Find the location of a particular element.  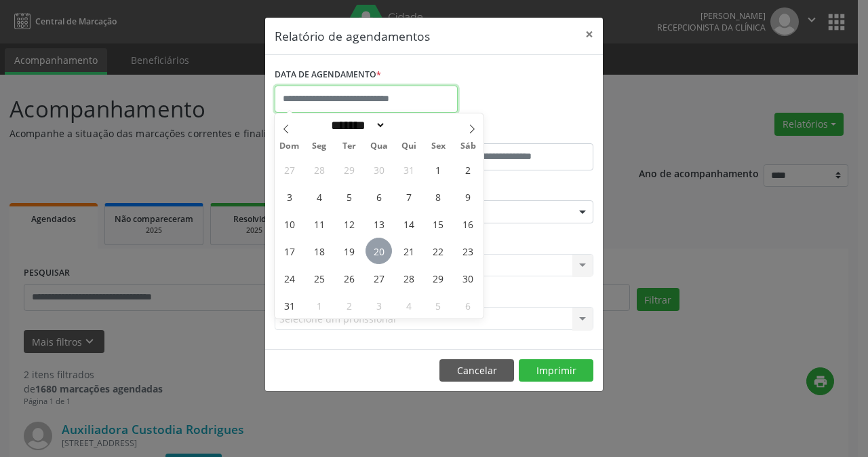

select: Month is located at coordinates (357, 125).